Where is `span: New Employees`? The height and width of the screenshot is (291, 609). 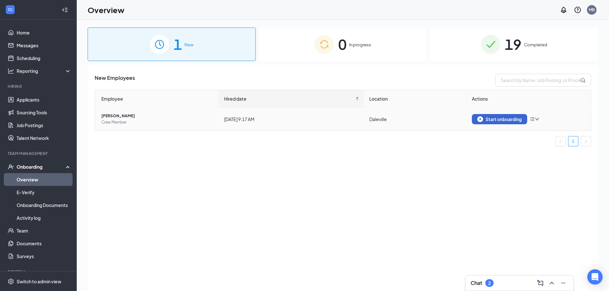
span: New Employees is located at coordinates (115, 80).